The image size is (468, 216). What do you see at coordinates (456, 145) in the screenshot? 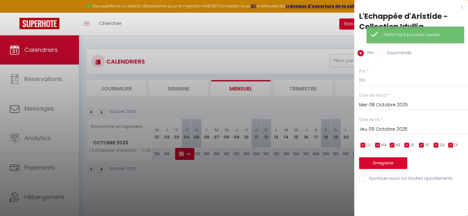
I see `span: DI` at bounding box center [456, 145].